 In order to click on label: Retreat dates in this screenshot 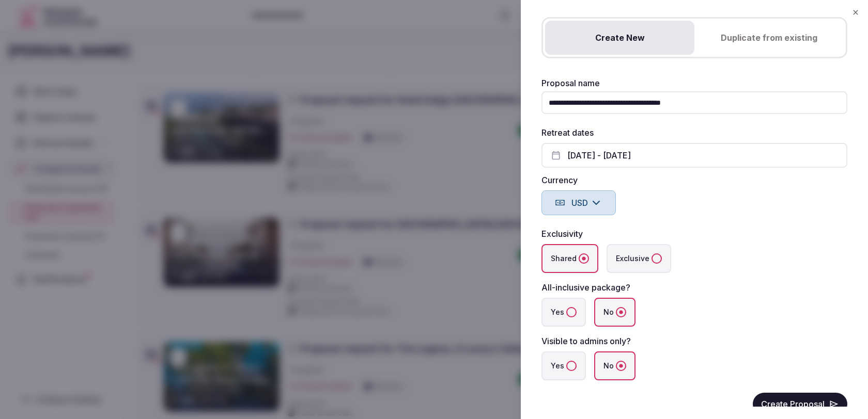, I will do `click(567, 133)`.